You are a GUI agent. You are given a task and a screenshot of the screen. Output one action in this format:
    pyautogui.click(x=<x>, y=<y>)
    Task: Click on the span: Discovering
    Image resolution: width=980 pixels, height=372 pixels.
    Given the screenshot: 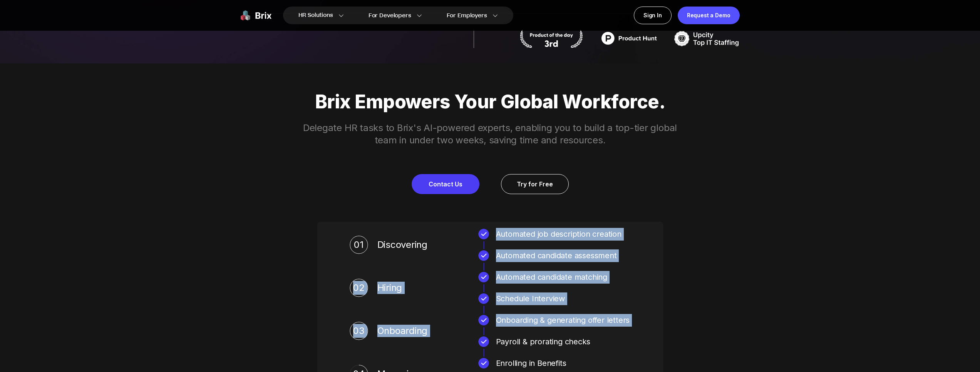 What is the action you would take?
    pyautogui.click(x=404, y=245)
    